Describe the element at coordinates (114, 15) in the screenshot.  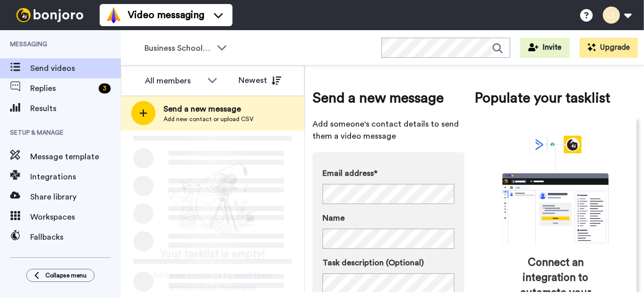
I see `img: vm-color.svg` at that location.